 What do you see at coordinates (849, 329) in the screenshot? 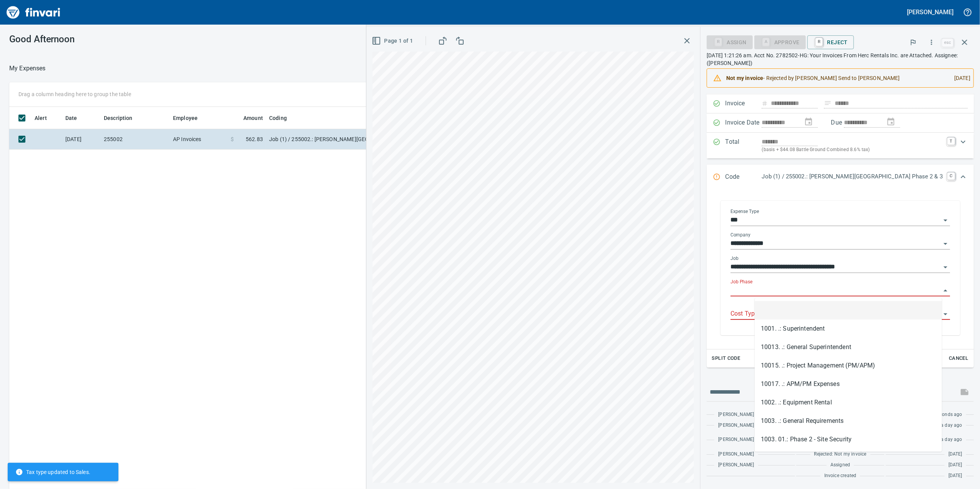
I see `li: 1001. .: Superintendent` at bounding box center [849, 329].